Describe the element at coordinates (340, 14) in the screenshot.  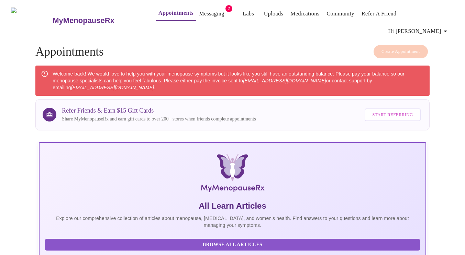
I see `button: Community` at that location.